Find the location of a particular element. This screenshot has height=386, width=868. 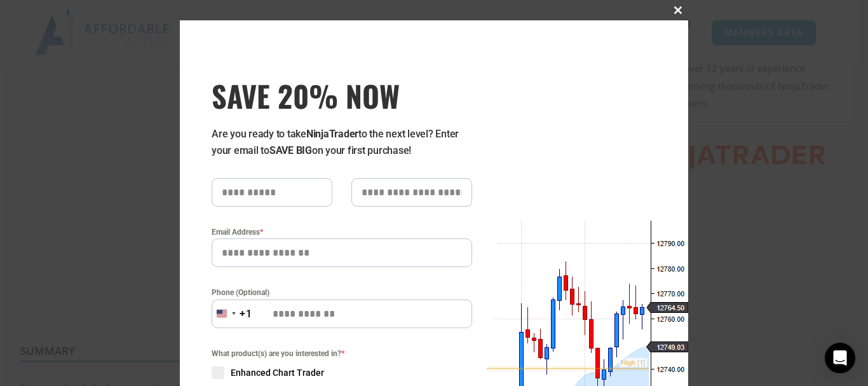

p: Are you ready to take to the next level? Enter your email to on your first purchase! is located at coordinates (342, 142).